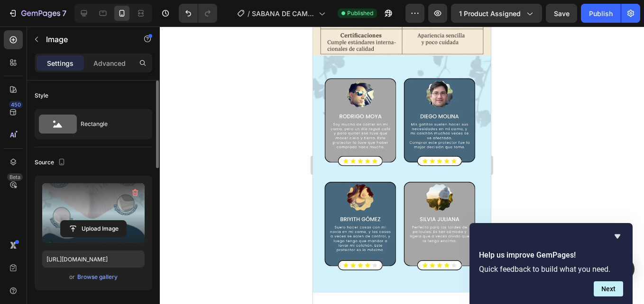 The image size is (644, 304). I want to click on div: Help us improve GemPages!, so click(551, 263).